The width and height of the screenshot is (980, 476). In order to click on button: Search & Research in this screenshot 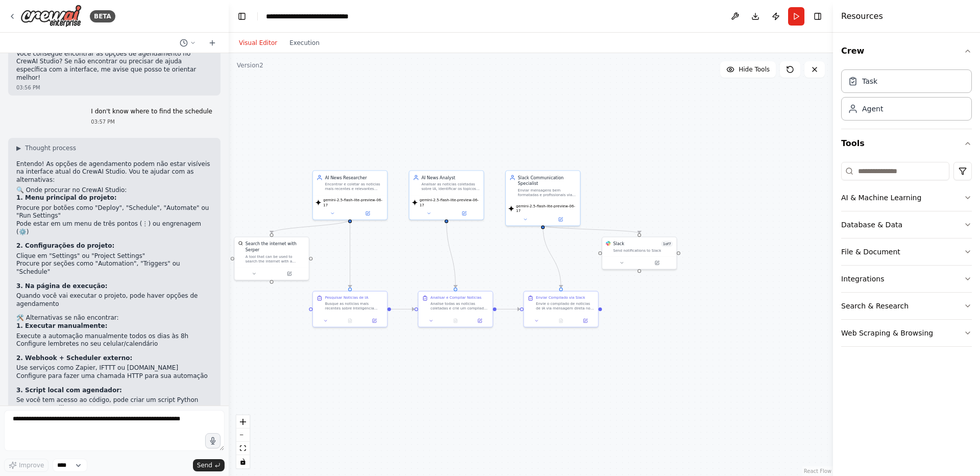, I will do `click(907, 306)`.